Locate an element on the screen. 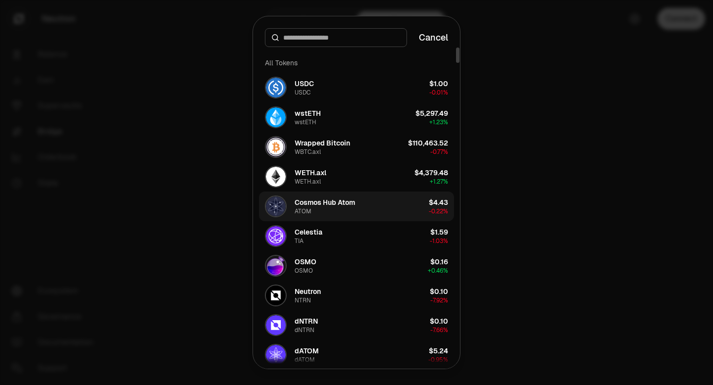 This screenshot has width=713, height=385. div: WBTC.axl is located at coordinates (307, 152).